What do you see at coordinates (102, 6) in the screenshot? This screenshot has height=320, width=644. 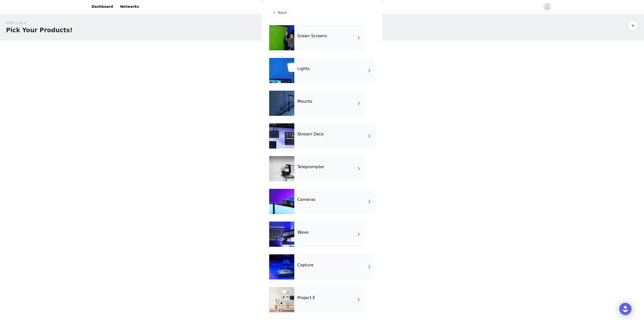 I see `a: Dashboard` at bounding box center [102, 6].